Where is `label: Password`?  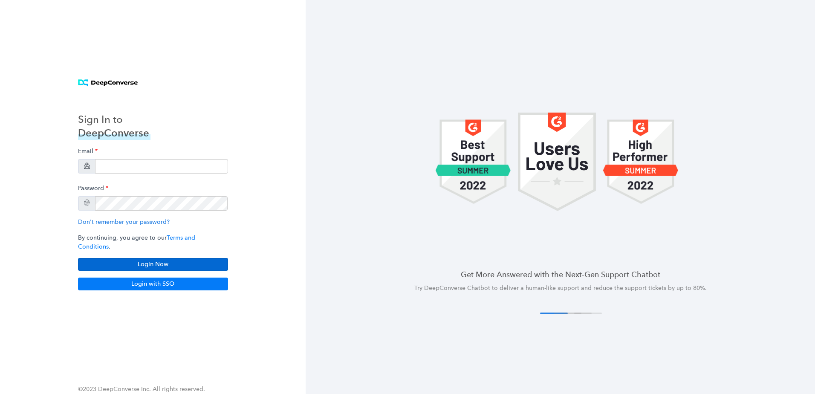 label: Password is located at coordinates (93, 188).